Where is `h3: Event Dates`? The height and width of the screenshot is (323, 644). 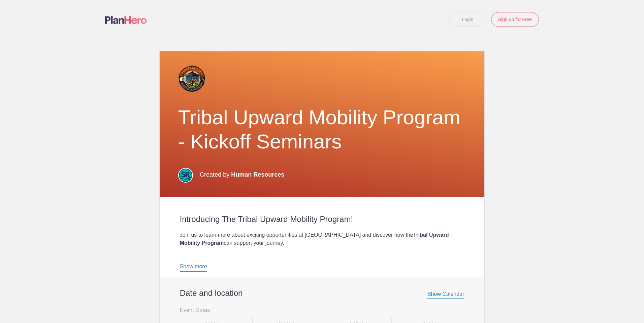
h3: Event Dates is located at coordinates (322, 310).